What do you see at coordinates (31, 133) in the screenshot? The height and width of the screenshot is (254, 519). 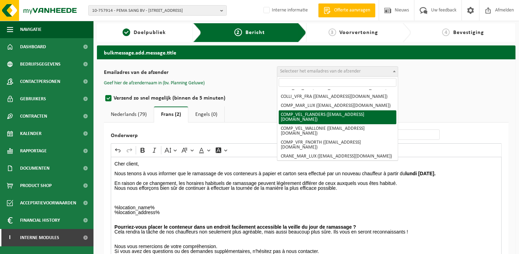 I see `span: Kalender` at bounding box center [31, 133].